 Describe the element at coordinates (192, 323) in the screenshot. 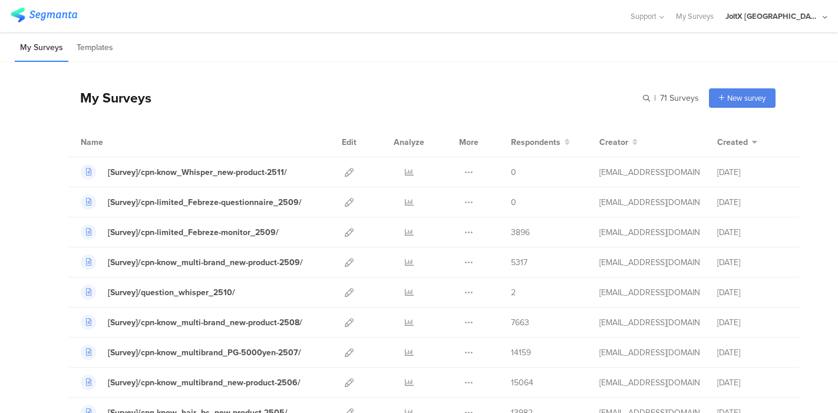

I see `a: [Survey]/cpn-know_multi-brand_new-product-2508/` at that location.